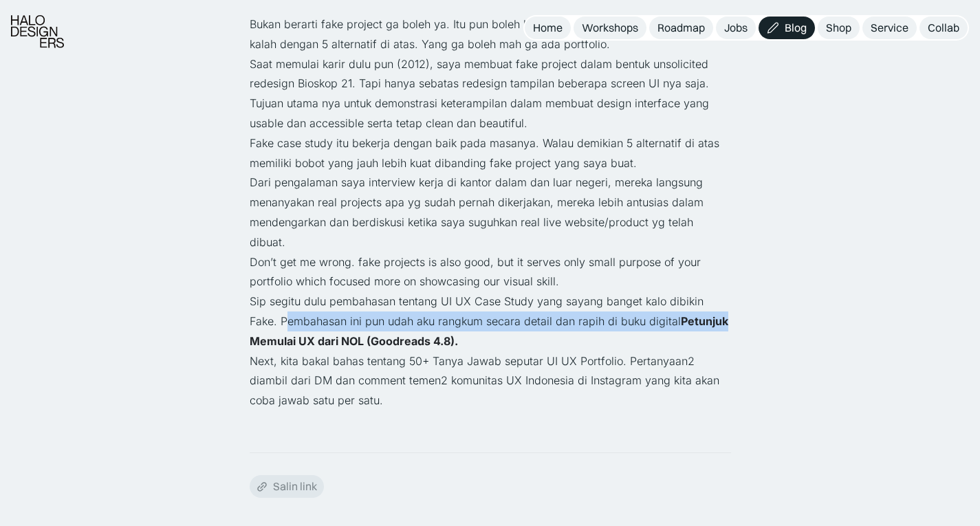 The height and width of the screenshot is (526, 980). What do you see at coordinates (796, 27) in the screenshot?
I see `div: Blog` at bounding box center [796, 27].